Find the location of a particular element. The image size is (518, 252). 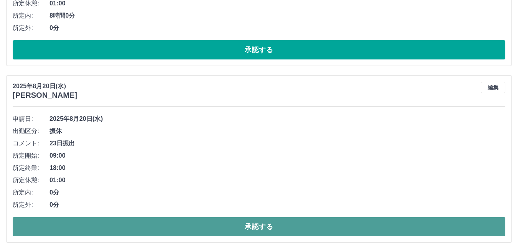

span: コメント: is located at coordinates (31, 144).